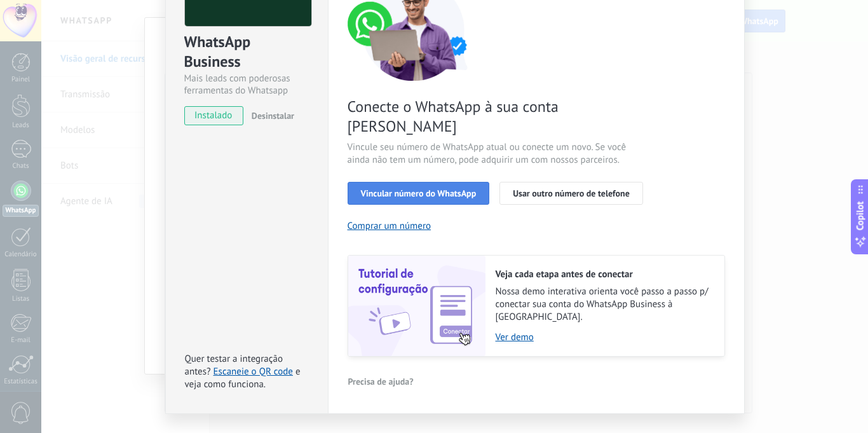 This screenshot has width=868, height=433. What do you see at coordinates (419, 193) in the screenshot?
I see `span: Vincular número do WhatsApp` at bounding box center [419, 193].